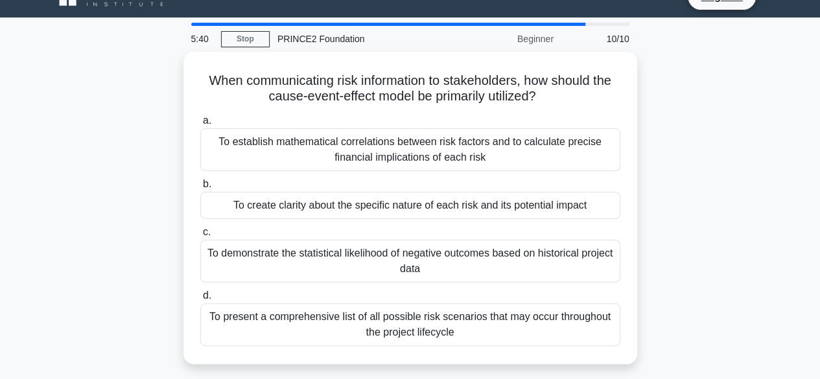  I want to click on div: 5:40, so click(202, 39).